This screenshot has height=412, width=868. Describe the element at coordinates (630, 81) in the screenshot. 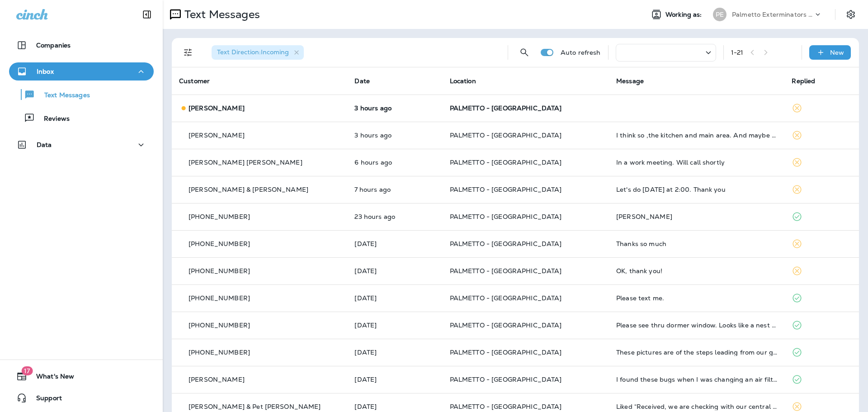

I see `span: Message` at that location.